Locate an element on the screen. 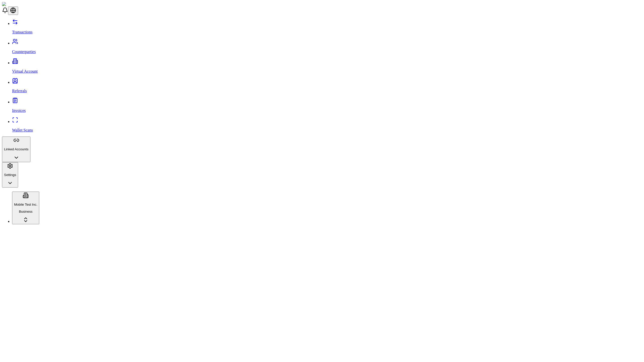 The height and width of the screenshot is (362, 644). p: Referrals is located at coordinates (327, 91).